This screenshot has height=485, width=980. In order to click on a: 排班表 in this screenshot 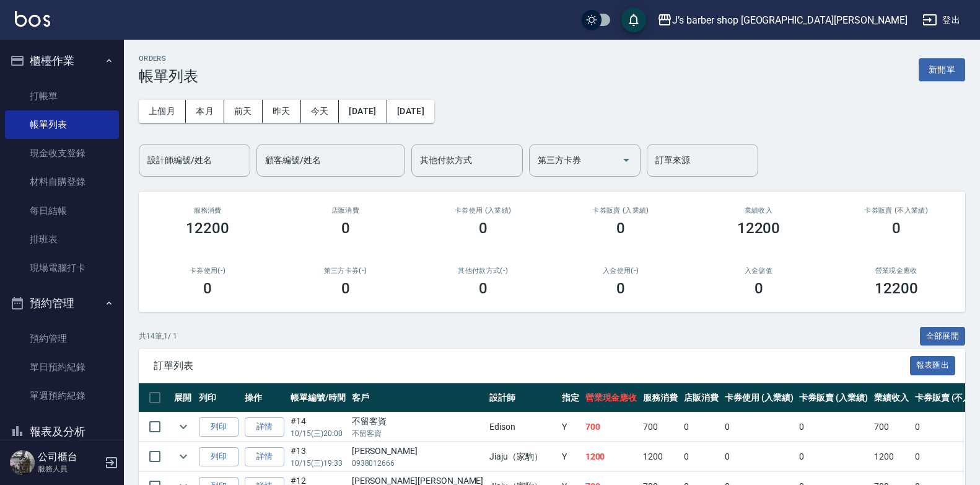, I will do `click(62, 240)`.